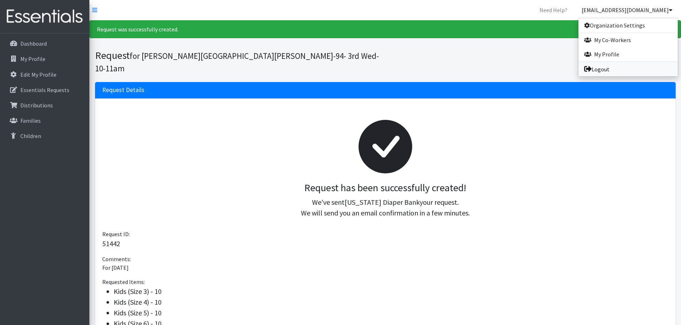  Describe the element at coordinates (391, 313) in the screenshot. I see `li: Kids (Size 5) - 10` at that location.